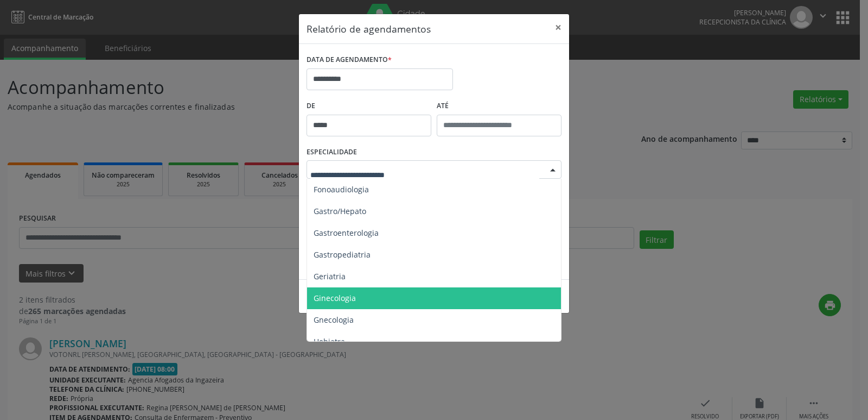 This screenshot has width=868, height=420. What do you see at coordinates (499, 106) in the screenshot?
I see `label: ATÉ` at bounding box center [499, 106].